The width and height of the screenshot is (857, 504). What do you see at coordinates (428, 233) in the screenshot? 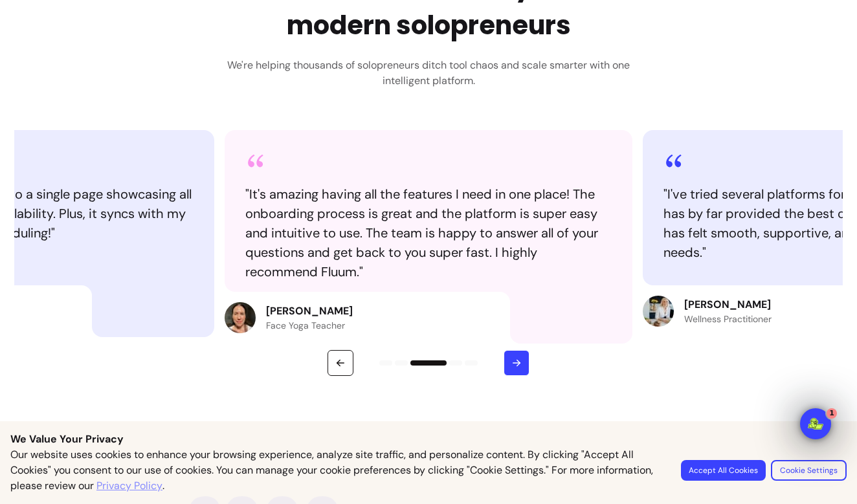
I see `blockquote: " It's amazing having all the features I need in one place! The onboarding process is great and t...` at bounding box center [428, 233].